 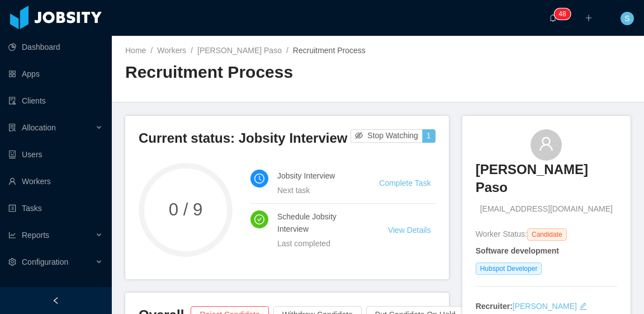 What do you see at coordinates (172, 50) in the screenshot?
I see `a: Workers` at bounding box center [172, 50].